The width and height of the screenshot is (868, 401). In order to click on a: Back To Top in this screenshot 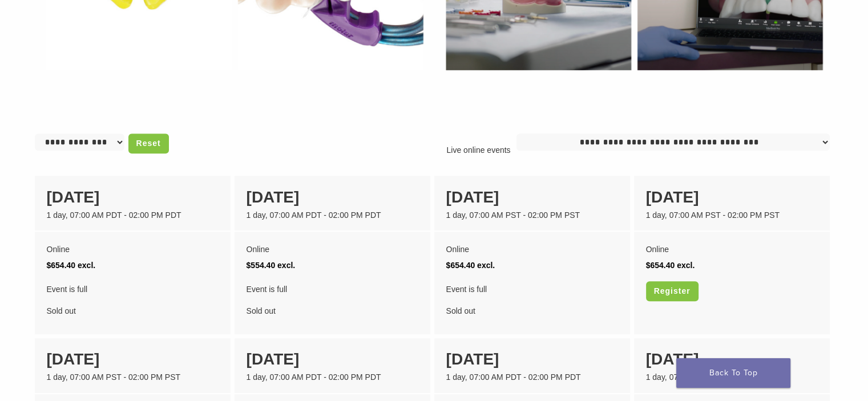, I will do `click(733, 373)`.